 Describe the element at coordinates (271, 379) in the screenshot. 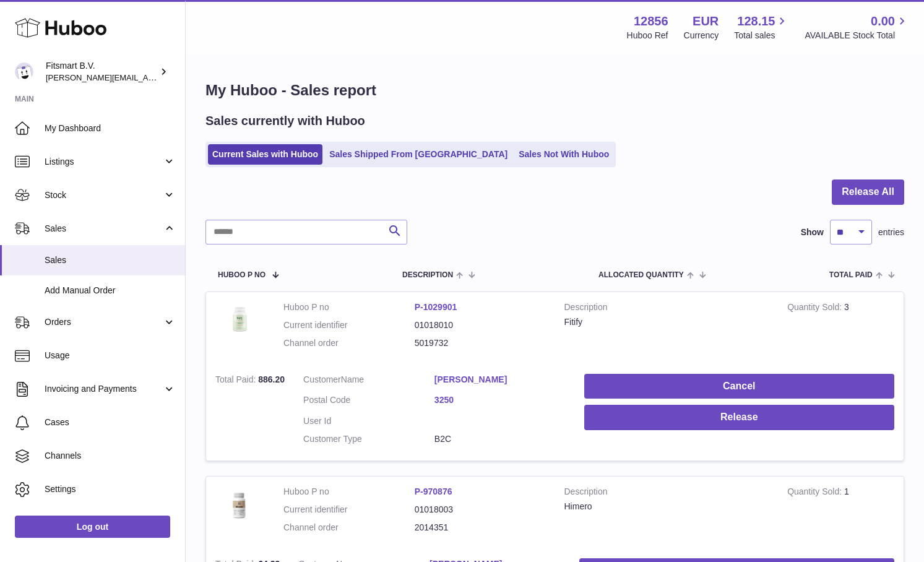

I see `span: 886.20` at that location.